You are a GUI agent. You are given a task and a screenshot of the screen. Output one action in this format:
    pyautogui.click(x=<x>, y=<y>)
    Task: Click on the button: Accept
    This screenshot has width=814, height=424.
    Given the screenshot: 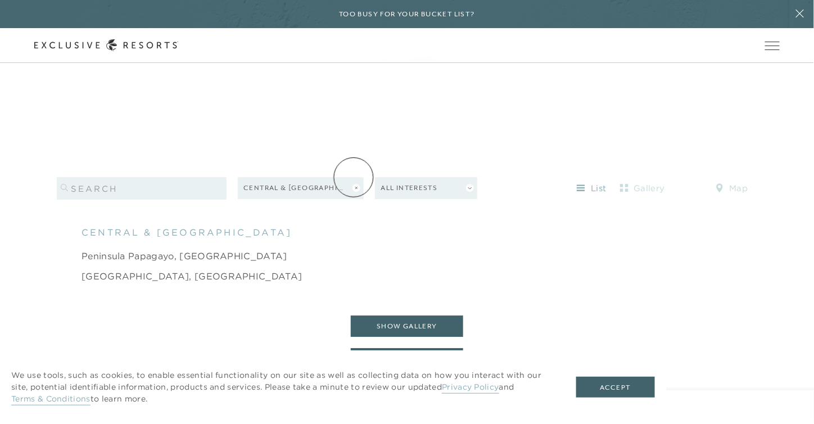 What is the action you would take?
    pyautogui.click(x=615, y=387)
    